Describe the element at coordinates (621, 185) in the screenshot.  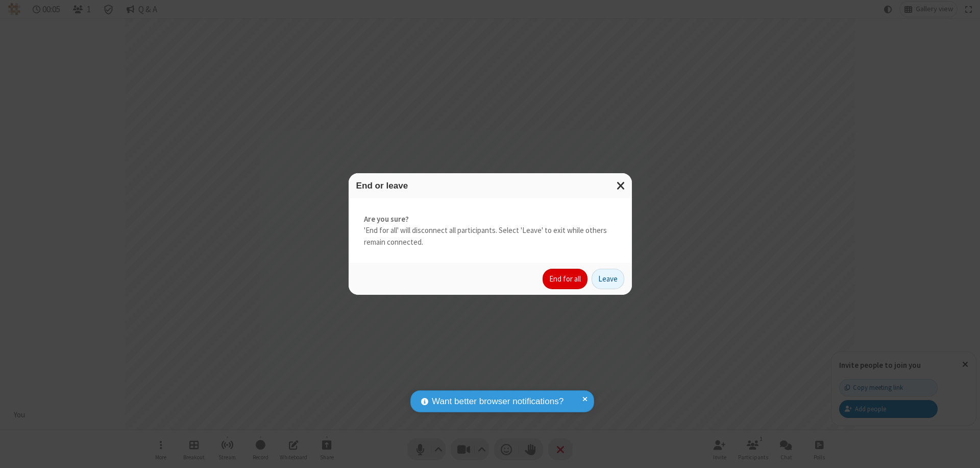
I see `button: Close modal` at that location.